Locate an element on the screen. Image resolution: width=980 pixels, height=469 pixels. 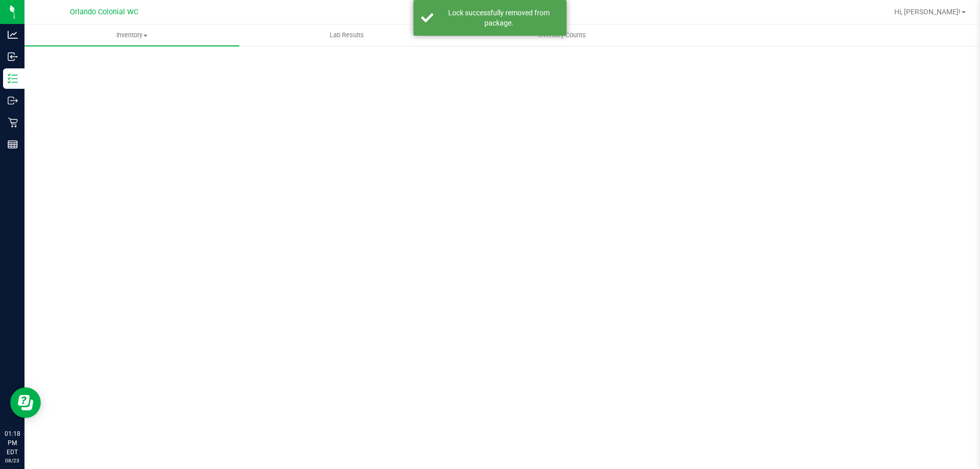
inline-svg: Outbound is located at coordinates (12, 100).